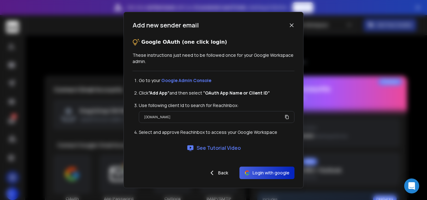  I want to click on h1: Add new sender email, so click(166, 25).